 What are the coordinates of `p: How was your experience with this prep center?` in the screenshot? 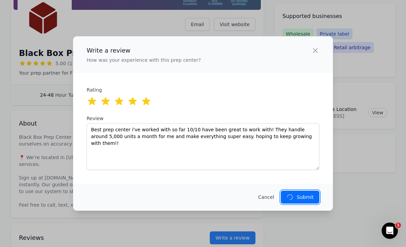 It's located at (144, 60).